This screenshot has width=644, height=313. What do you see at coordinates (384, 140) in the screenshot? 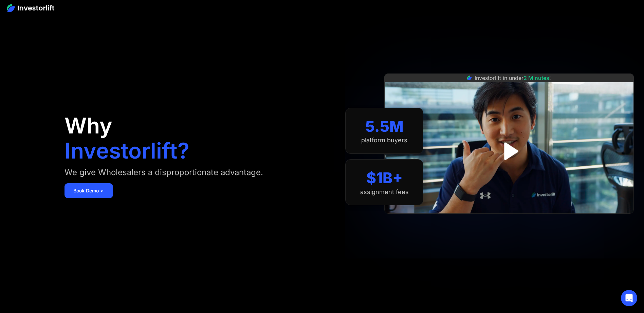
I see `div: platform buyers` at bounding box center [384, 140].